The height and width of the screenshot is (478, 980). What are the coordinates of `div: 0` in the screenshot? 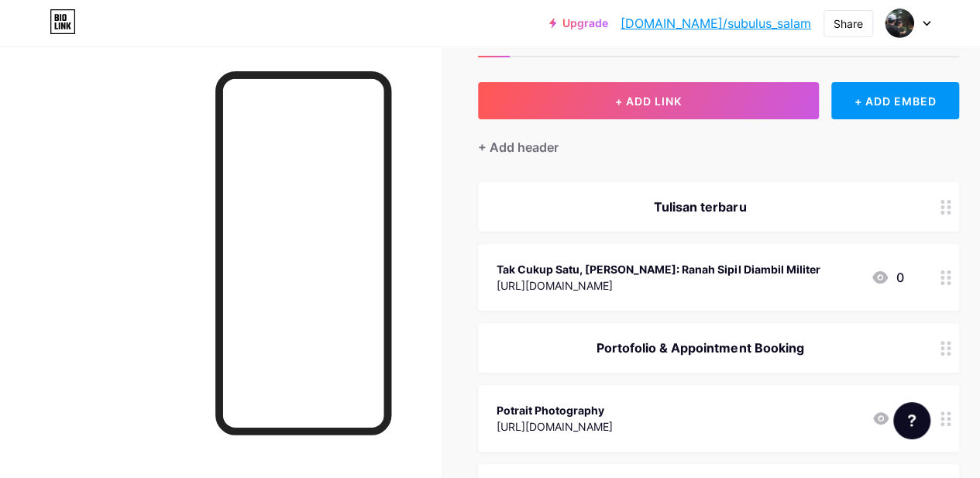 It's located at (887, 277).